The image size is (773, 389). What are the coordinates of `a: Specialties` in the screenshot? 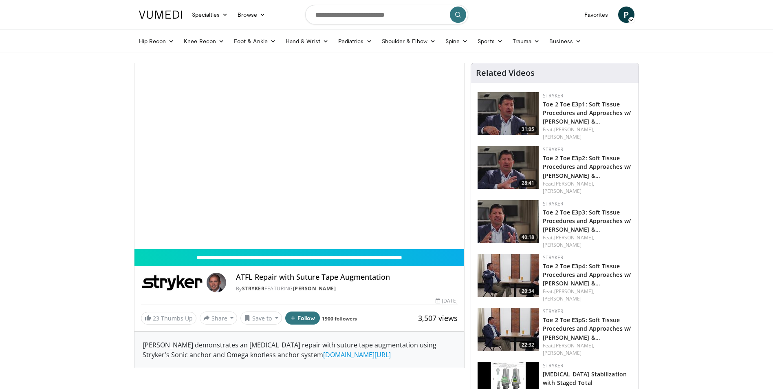 It's located at (210, 15).